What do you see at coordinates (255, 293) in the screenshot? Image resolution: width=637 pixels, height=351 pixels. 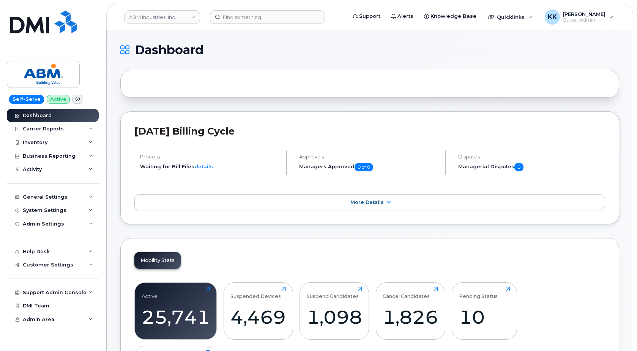 I see `div: Suspended Devices` at bounding box center [255, 293].